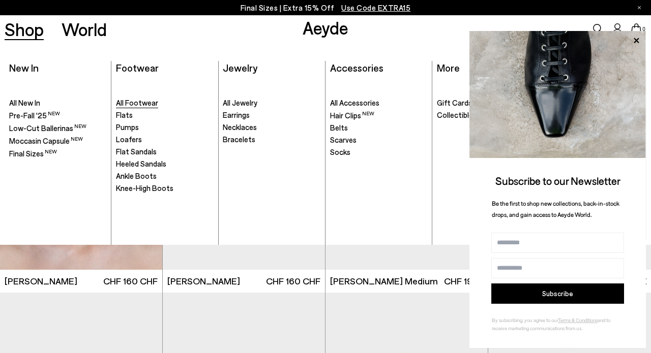 This screenshot has height=353, width=651. Describe the element at coordinates (558, 180) in the screenshot. I see `span: Subscribe to our Newsletter` at that location.